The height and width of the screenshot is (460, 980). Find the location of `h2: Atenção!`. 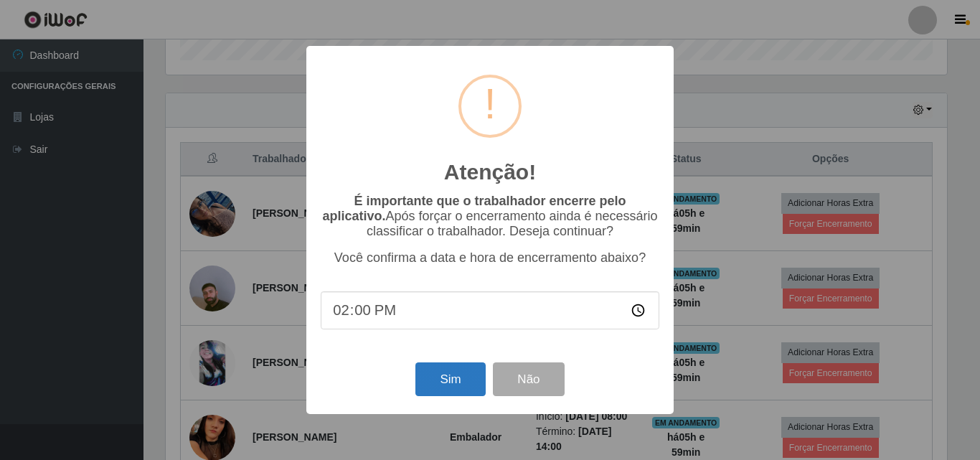

h2: Atenção! is located at coordinates (490, 172).